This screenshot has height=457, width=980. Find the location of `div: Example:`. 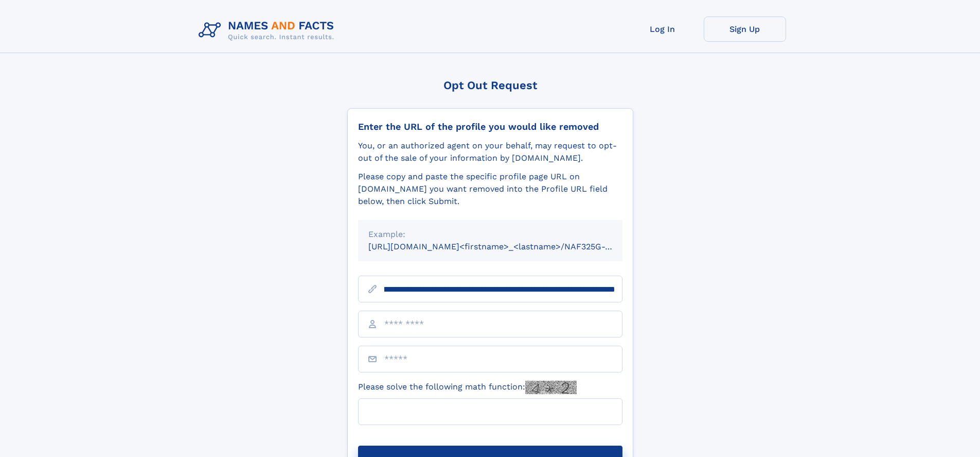

div: Example: is located at coordinates (490, 234).